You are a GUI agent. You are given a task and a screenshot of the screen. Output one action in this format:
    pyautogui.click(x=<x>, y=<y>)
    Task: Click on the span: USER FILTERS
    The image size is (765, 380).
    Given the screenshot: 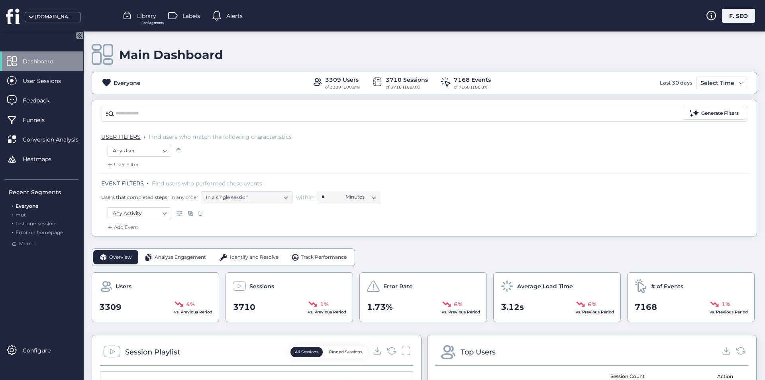 What is the action you would take?
    pyautogui.click(x=121, y=137)
    